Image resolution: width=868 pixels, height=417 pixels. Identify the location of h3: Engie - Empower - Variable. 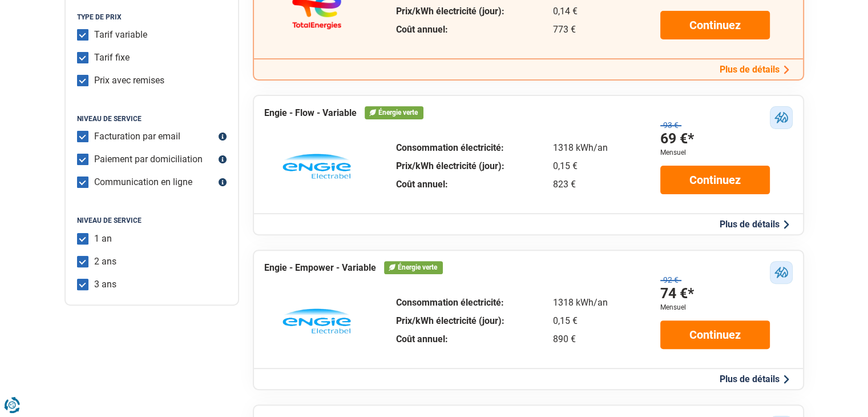
(320, 267).